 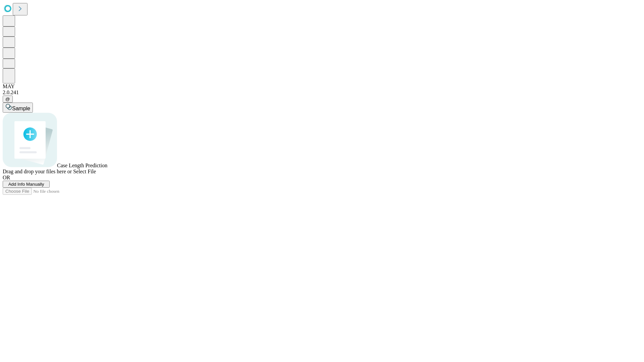 What do you see at coordinates (37, 171) in the screenshot?
I see `span: Drag and drop your files here or` at bounding box center [37, 171].